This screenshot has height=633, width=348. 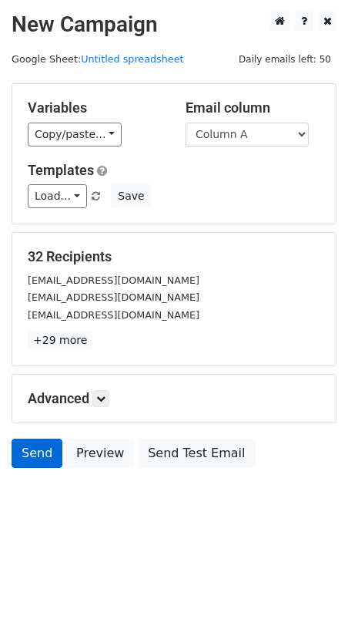 What do you see at coordinates (100, 453) in the screenshot?
I see `a: Preview` at bounding box center [100, 453].